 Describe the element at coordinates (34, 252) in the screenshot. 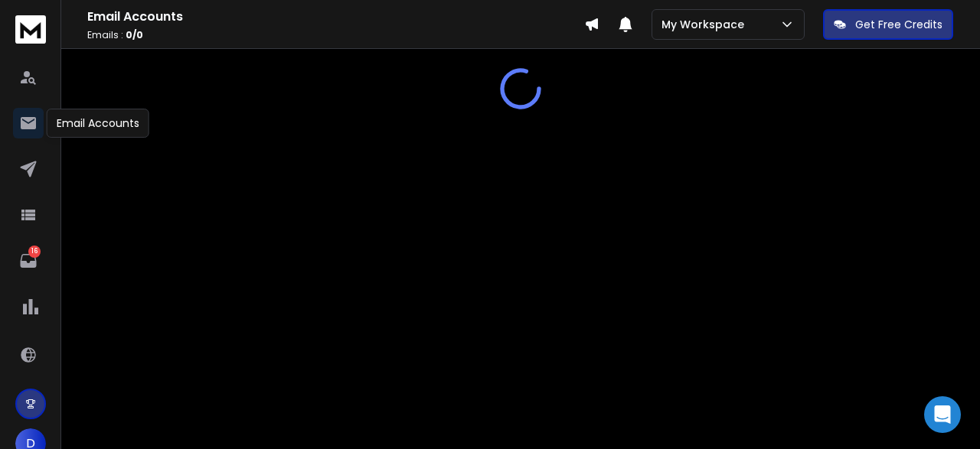

I see `p: 16` at that location.